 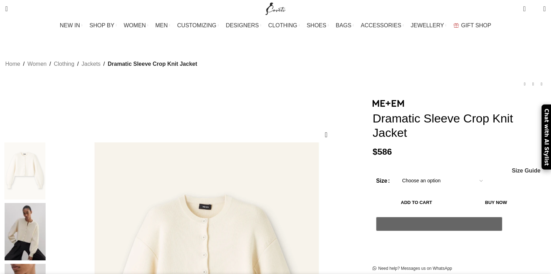 What do you see at coordinates (496, 203) in the screenshot?
I see `button: Buy now` at bounding box center [496, 203].